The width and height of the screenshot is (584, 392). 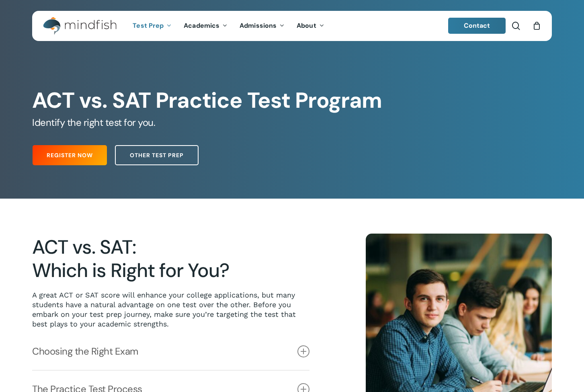 I want to click on a: Contact, so click(x=478, y=26).